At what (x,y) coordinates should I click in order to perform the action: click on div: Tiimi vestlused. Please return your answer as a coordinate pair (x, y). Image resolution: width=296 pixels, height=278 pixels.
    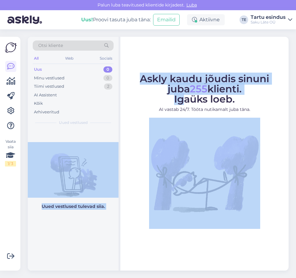
    Looking at the image, I should click on (49, 87).